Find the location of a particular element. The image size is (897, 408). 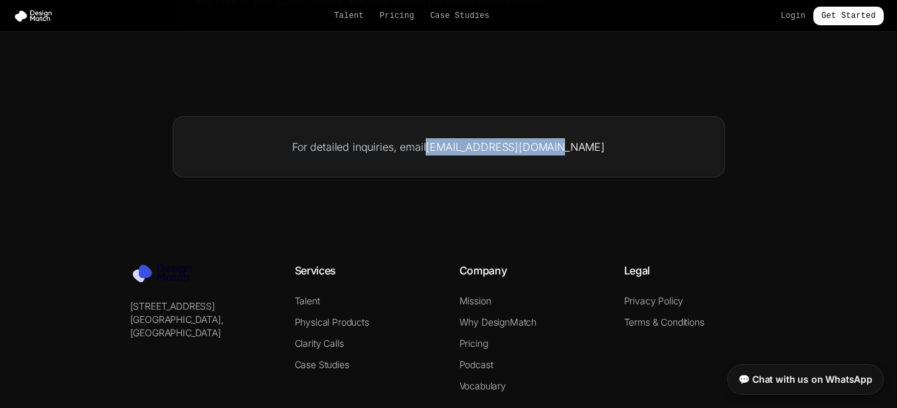

a: Physical Products is located at coordinates (332, 321).